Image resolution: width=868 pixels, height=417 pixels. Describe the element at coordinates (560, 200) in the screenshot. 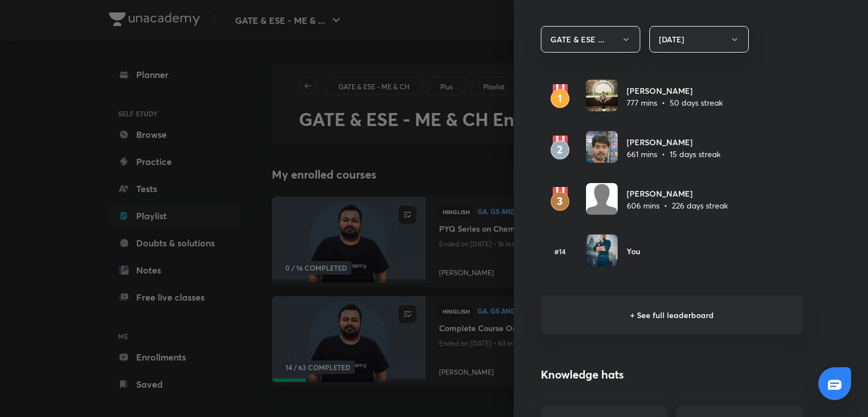

I see `img: rank3.svg` at that location.